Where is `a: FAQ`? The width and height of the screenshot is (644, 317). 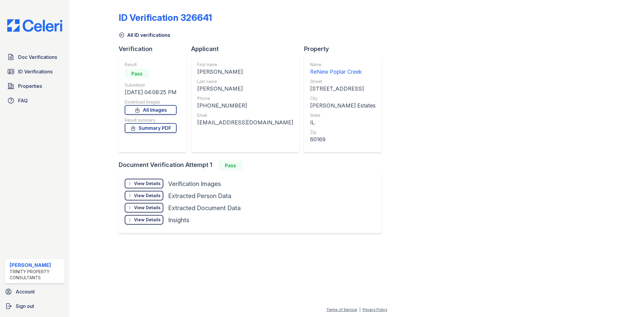
a: FAQ is located at coordinates (35, 101).